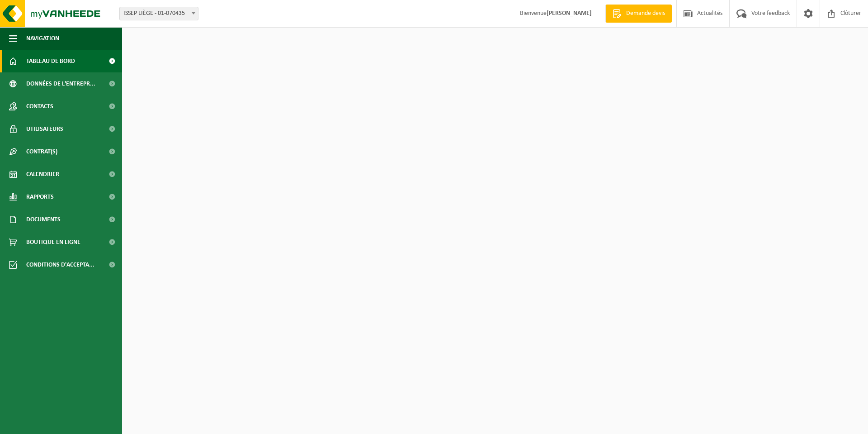  I want to click on span: Données de l'entrepr..., so click(60, 84).